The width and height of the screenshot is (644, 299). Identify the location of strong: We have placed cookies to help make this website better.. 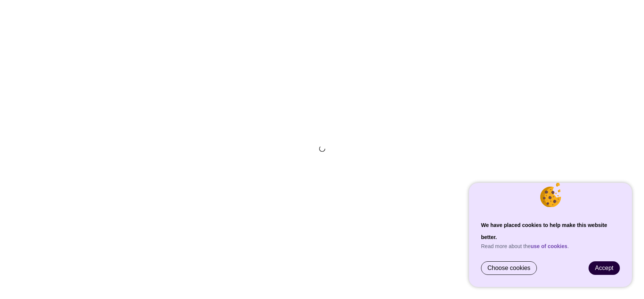
(544, 231).